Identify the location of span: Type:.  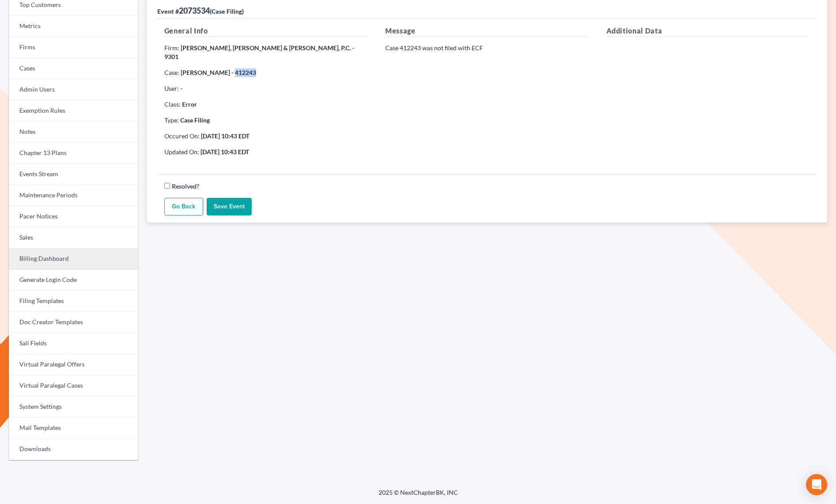
(172, 120).